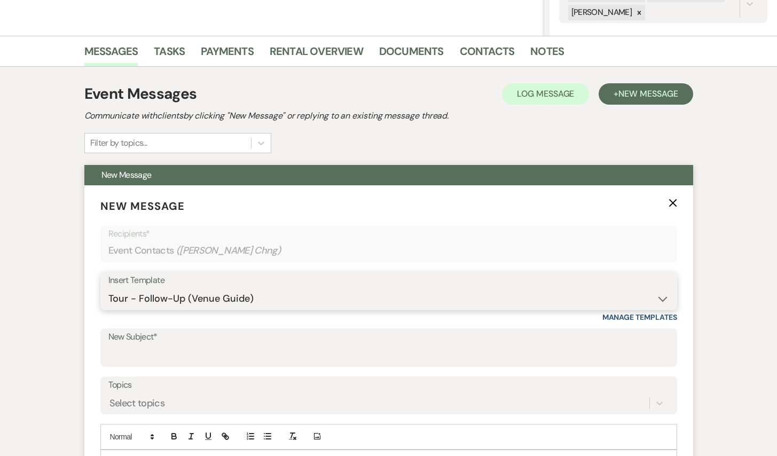 This screenshot has width=777, height=456. What do you see at coordinates (389, 250) in the screenshot?
I see `div: Event Contacts` at bounding box center [389, 250].